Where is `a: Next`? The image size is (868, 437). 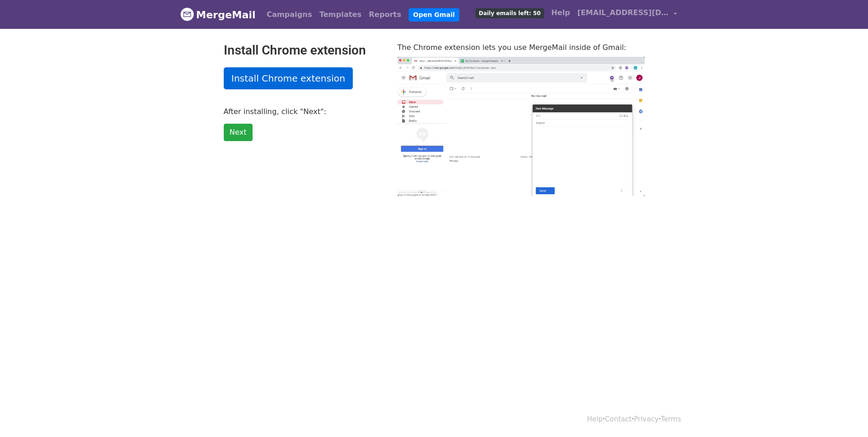 a: Next is located at coordinates (238, 132).